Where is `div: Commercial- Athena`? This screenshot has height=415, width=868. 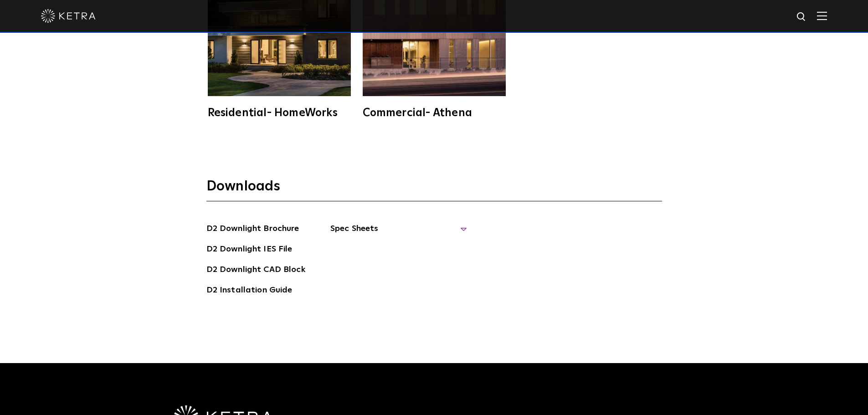 div: Commercial- Athena is located at coordinates (434, 113).